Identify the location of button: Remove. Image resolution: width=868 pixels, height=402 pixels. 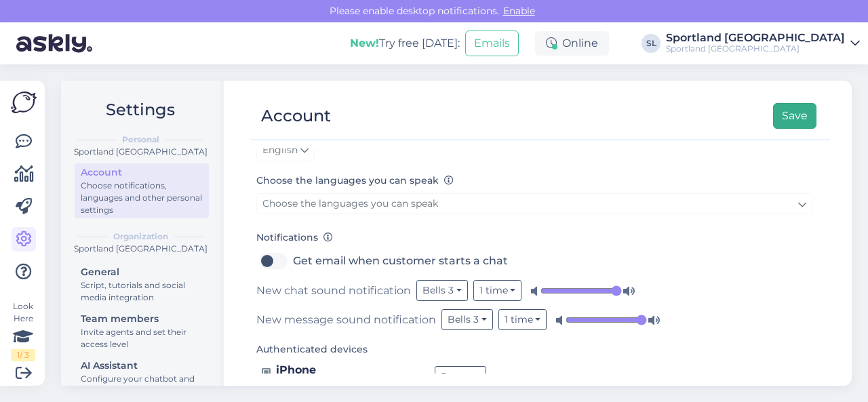
(460, 377).